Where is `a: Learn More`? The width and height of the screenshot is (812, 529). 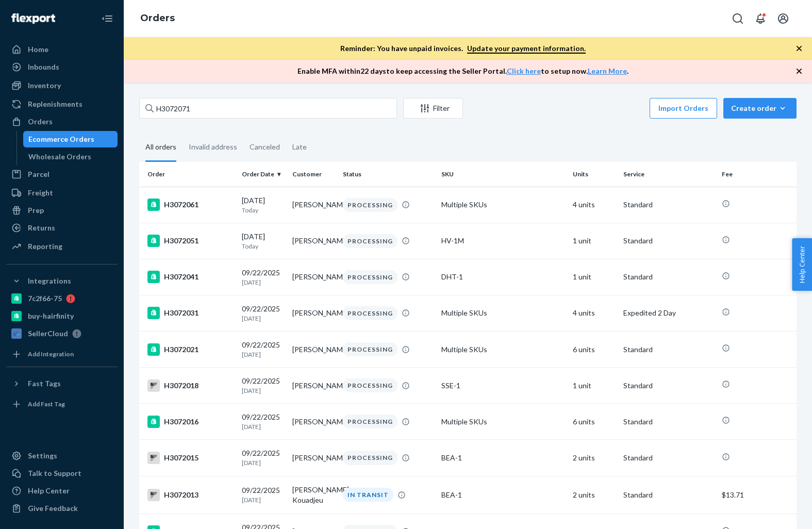 a: Learn More is located at coordinates (608, 71).